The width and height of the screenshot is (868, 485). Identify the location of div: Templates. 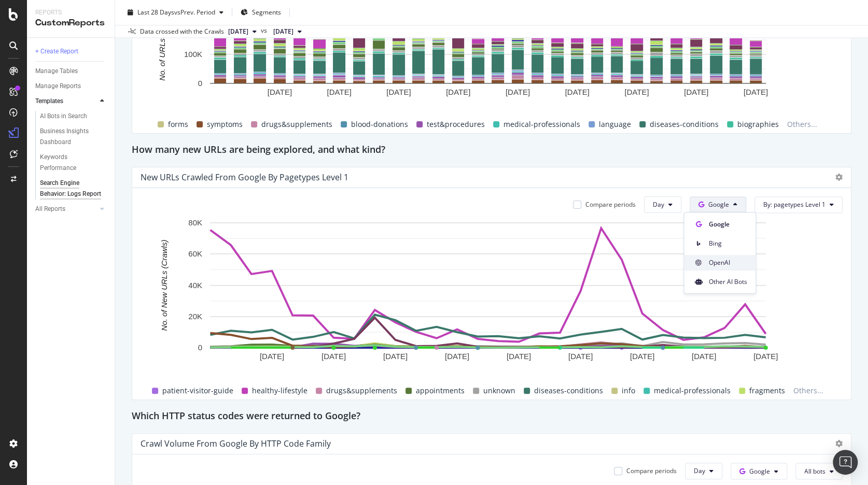
(50, 101).